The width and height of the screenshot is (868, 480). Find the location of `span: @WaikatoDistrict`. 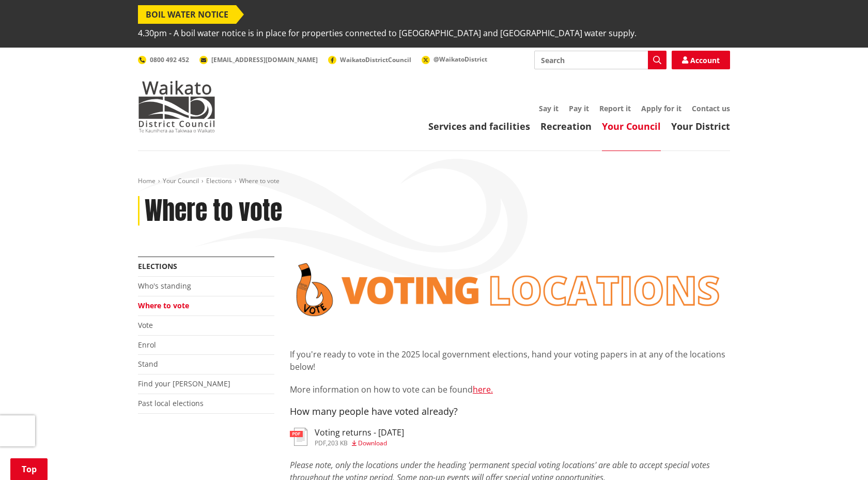

span: @WaikatoDistrict is located at coordinates (460, 59).